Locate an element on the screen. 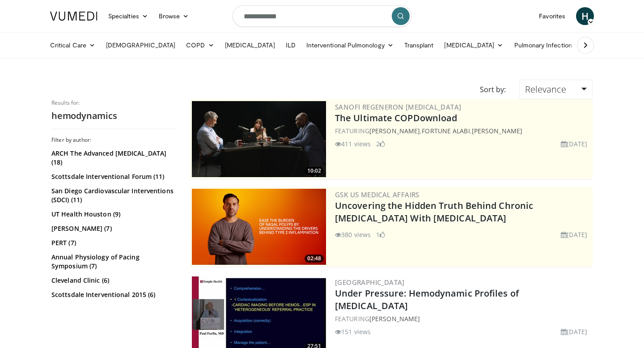 The width and height of the screenshot is (644, 348). h2: hemodynamics is located at coordinates (114, 116).